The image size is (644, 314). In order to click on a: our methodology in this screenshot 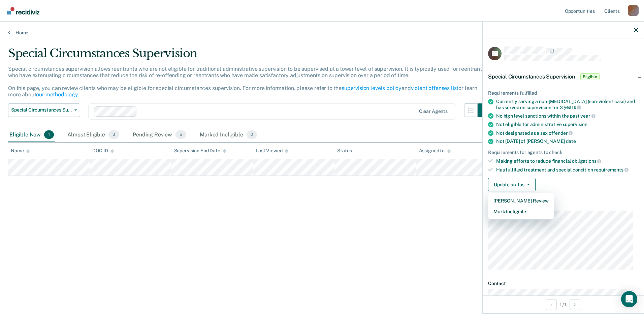, I will do `click(57, 94)`.